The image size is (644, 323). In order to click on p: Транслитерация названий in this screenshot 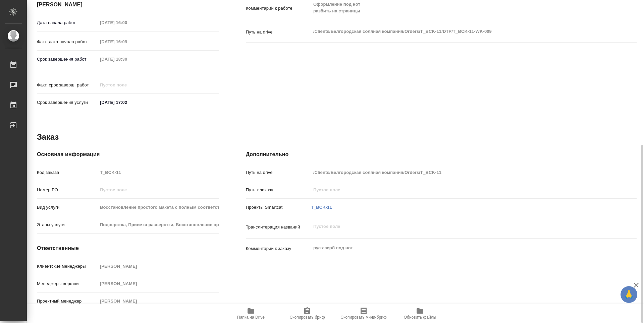, I will do `click(278, 227)`.